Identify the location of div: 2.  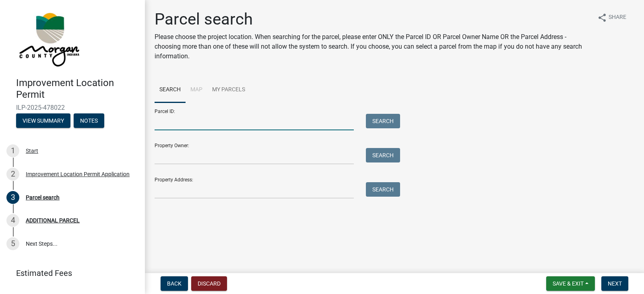
(13, 174).